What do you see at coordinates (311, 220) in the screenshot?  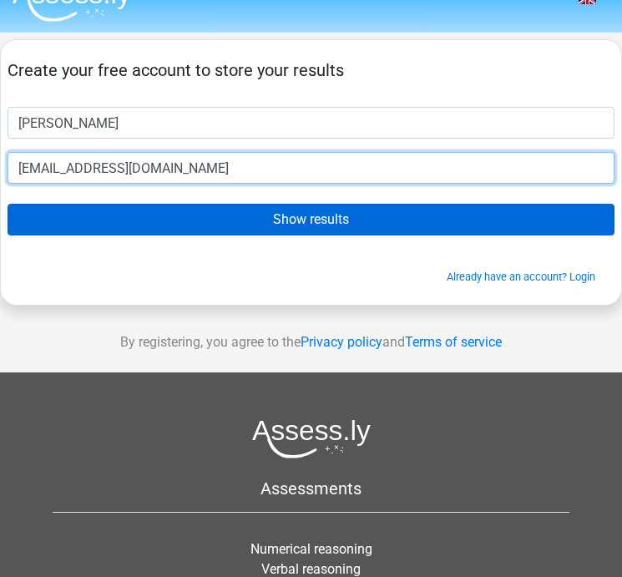 I see `input: Show results` at bounding box center [311, 220].